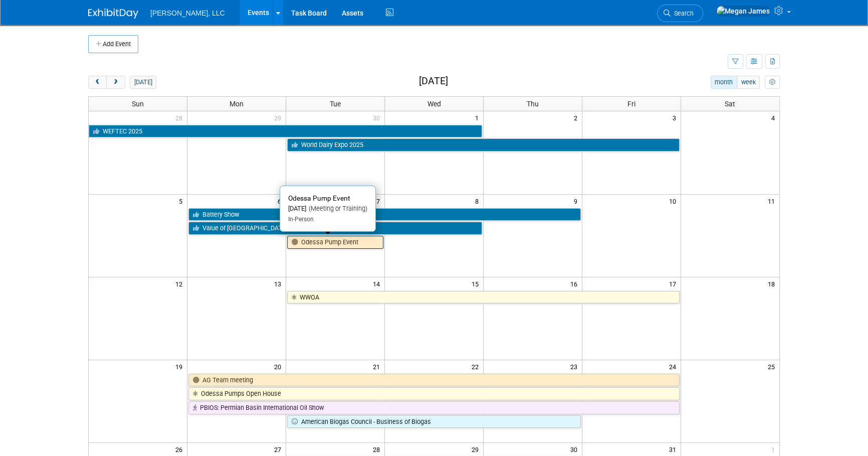 The height and width of the screenshot is (456, 868). What do you see at coordinates (280, 448) in the screenshot?
I see `span: 27` at bounding box center [280, 448].